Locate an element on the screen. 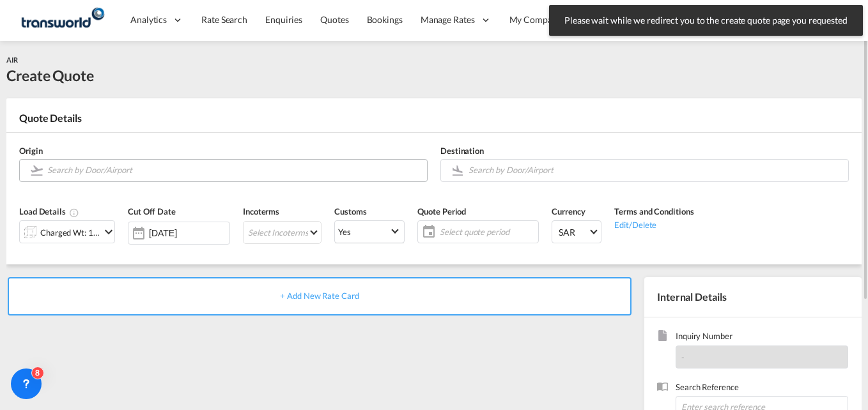 This screenshot has width=868, height=410. span: Customs is located at coordinates (350, 211).